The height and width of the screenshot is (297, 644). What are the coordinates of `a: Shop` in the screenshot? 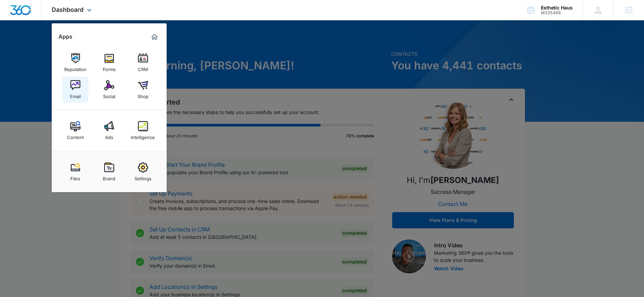 It's located at (143, 89).